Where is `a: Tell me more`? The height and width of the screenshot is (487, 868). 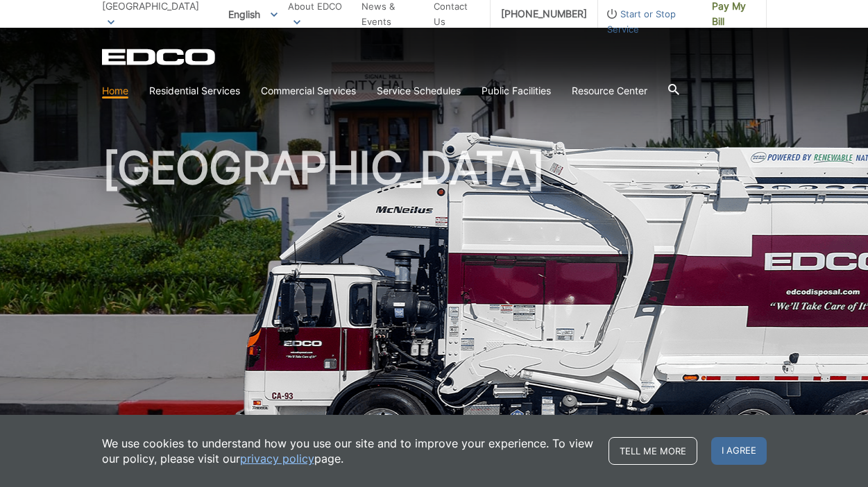
a: Tell me more is located at coordinates (653, 452).